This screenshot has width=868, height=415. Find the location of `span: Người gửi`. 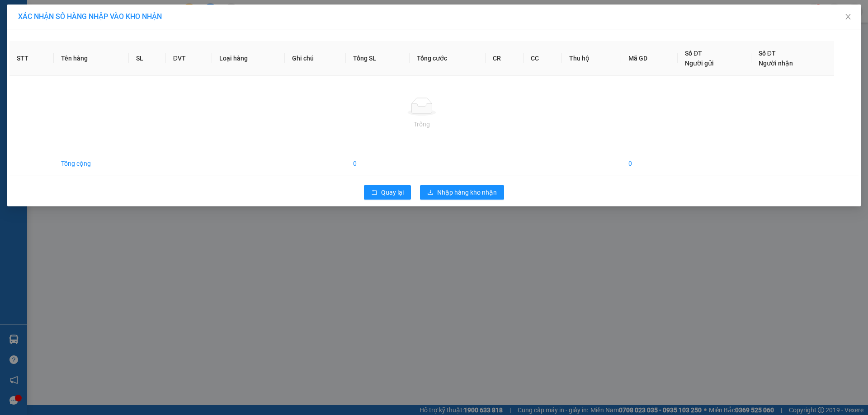

span: Người gửi is located at coordinates (699, 63).